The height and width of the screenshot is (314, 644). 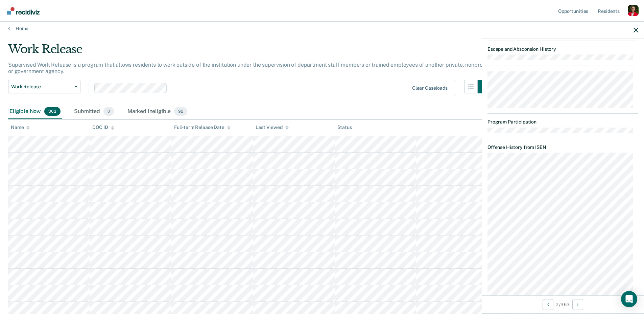 I want to click on span: 0, so click(x=108, y=111).